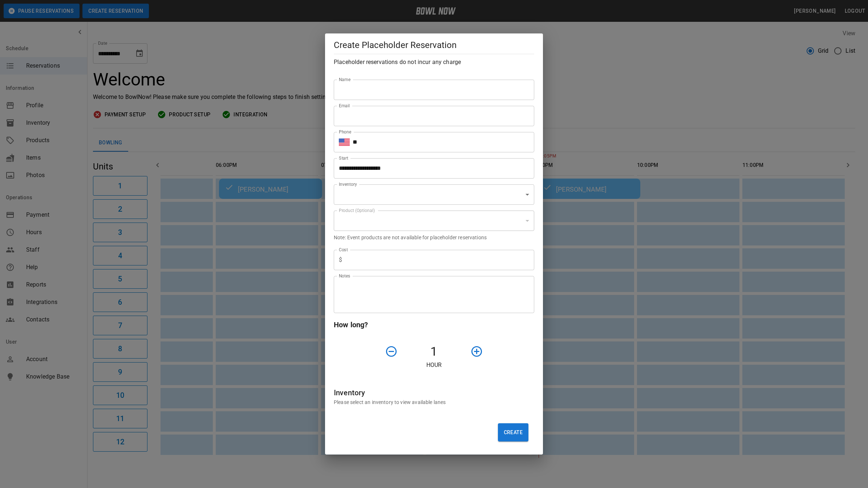 The width and height of the screenshot is (868, 488). What do you see at coordinates (344, 142) in the screenshot?
I see `button: Select country` at bounding box center [344, 142].